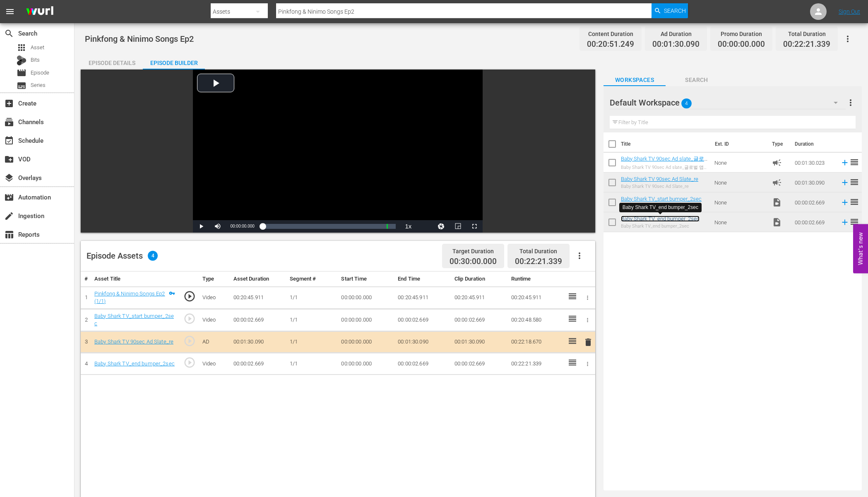  What do you see at coordinates (135, 363) in the screenshot?
I see `a: Baby Shark TV_end bumper_2sec` at bounding box center [135, 363].